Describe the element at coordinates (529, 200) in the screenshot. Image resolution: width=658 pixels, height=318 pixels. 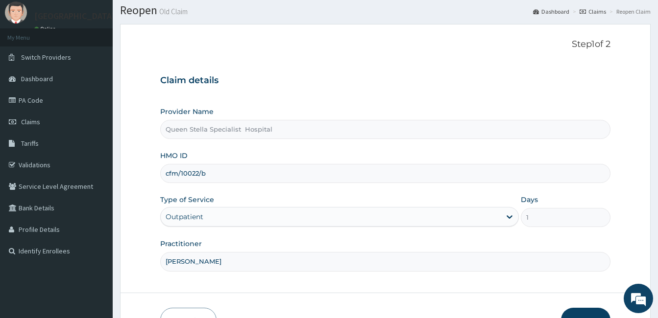
I see `label: Days` at that location.